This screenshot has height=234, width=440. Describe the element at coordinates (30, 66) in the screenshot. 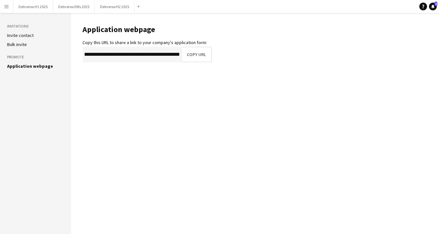

I see `a: Application webpage` at that location.